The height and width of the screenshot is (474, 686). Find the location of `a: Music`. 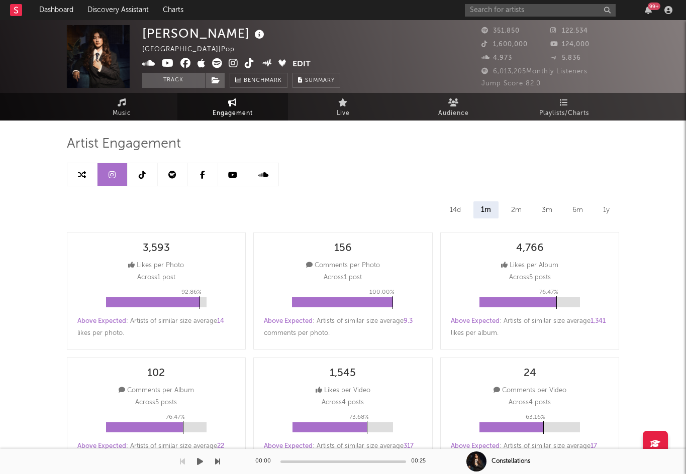

a: Music is located at coordinates (122, 107).